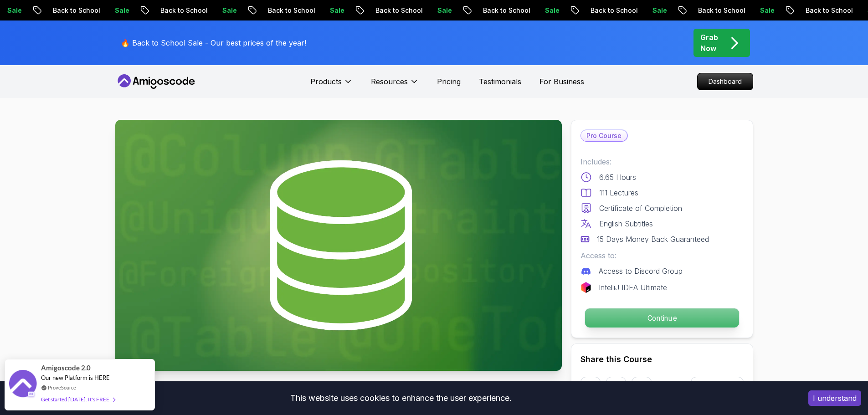 The image size is (868, 415). I want to click on button: Accept cookies, so click(835, 398).